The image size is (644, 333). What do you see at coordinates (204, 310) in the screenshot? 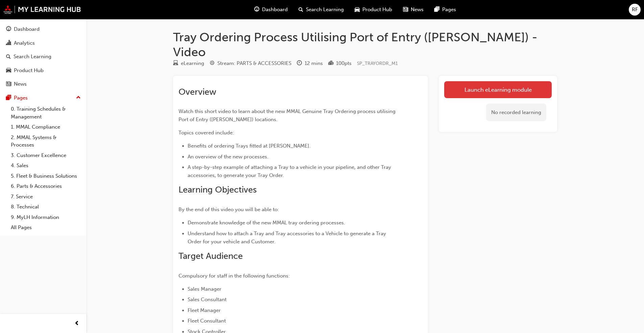
I see `span: Fleet Manager` at bounding box center [204, 310].